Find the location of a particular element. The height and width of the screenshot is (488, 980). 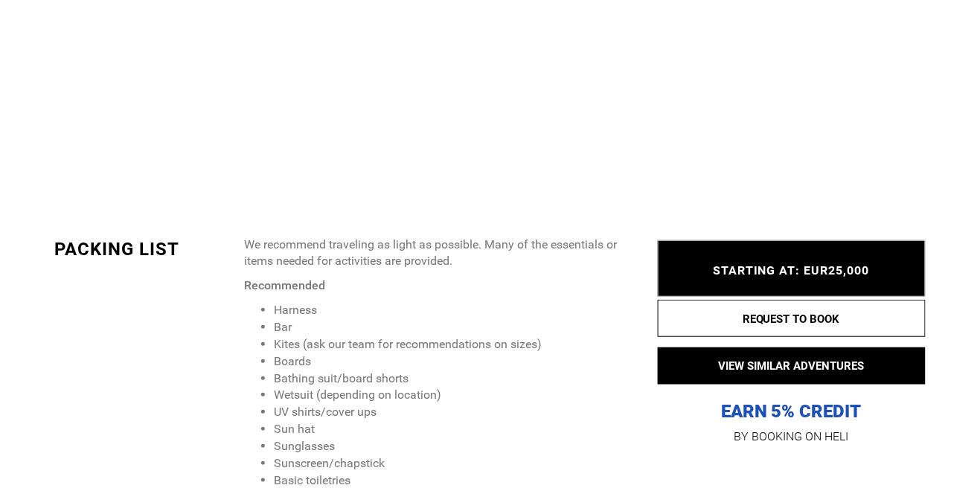

li: Sun hat is located at coordinates (454, 429).